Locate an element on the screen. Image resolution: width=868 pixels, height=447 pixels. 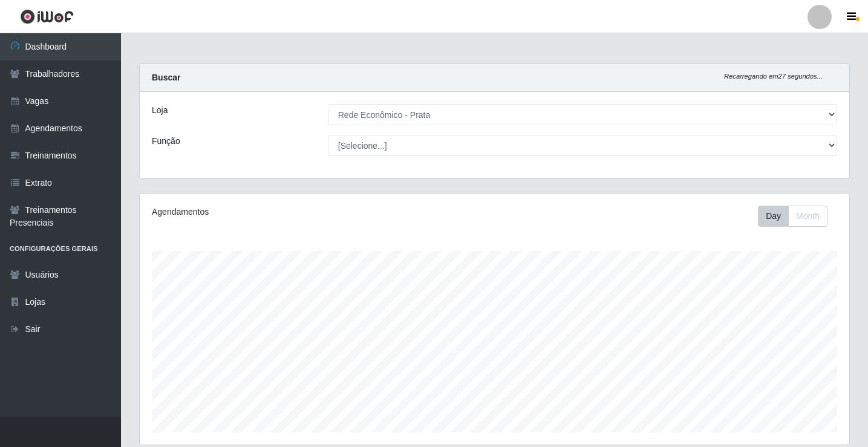
strong: Buscar is located at coordinates (166, 77).